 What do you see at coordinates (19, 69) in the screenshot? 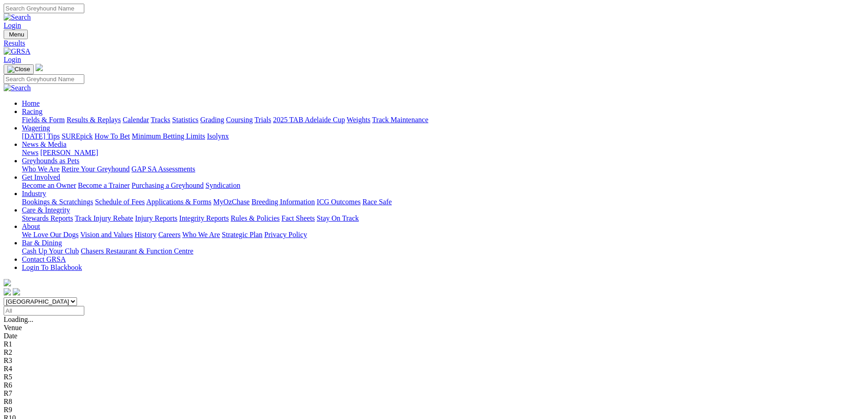
I see `img: Close` at bounding box center [19, 69].